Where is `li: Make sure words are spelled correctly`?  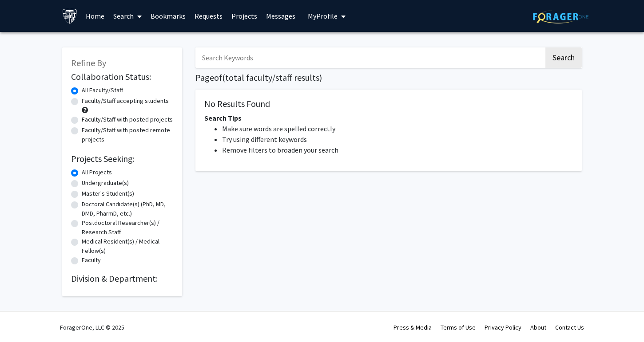 li: Make sure words are spelled correctly is located at coordinates (398, 128).